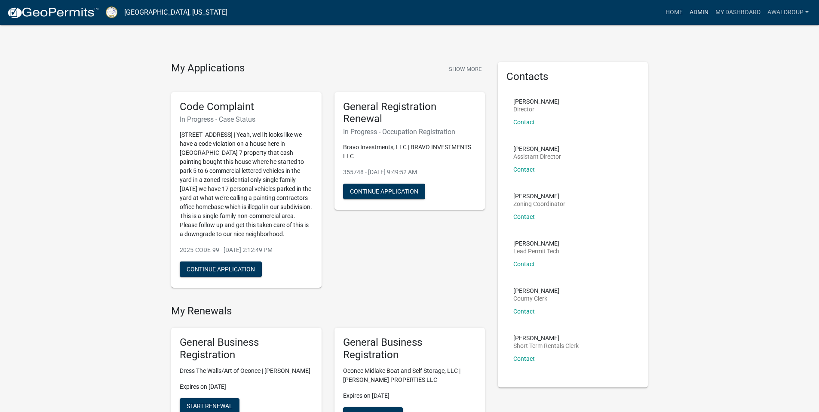  Describe the element at coordinates (539, 204) in the screenshot. I see `p: Zoning Coordinator` at that location.